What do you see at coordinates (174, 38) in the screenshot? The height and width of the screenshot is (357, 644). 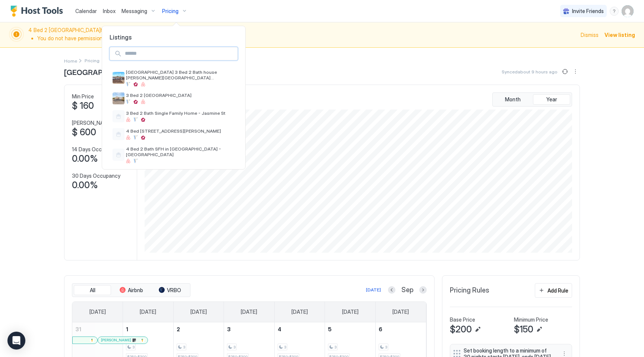 I see `span: Listings` at bounding box center [174, 38].